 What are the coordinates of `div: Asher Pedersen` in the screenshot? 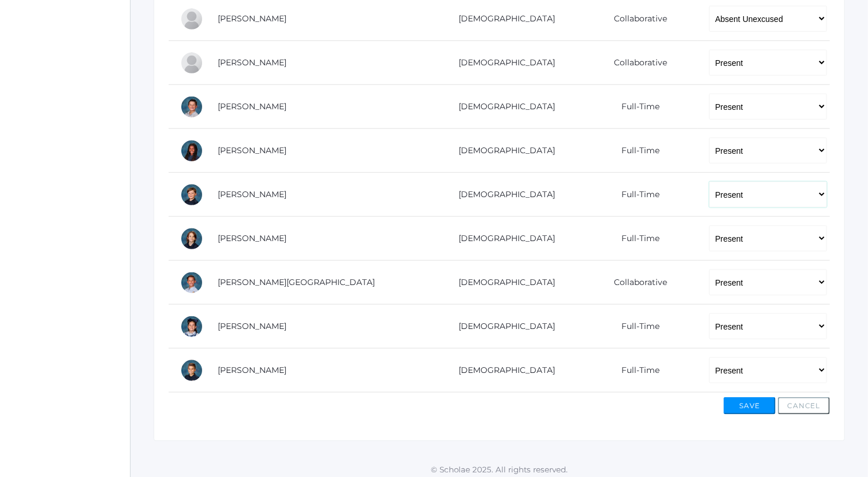 It's located at (192, 195).